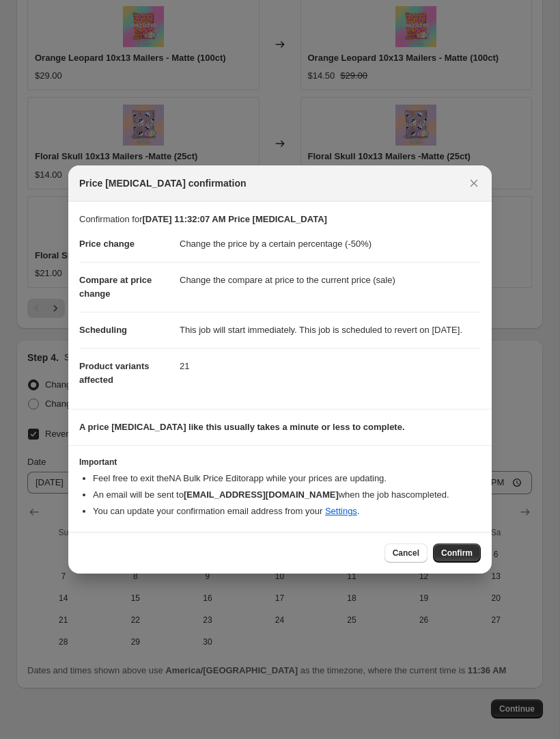 The height and width of the screenshot is (739, 560). I want to click on span: Price change, so click(107, 243).